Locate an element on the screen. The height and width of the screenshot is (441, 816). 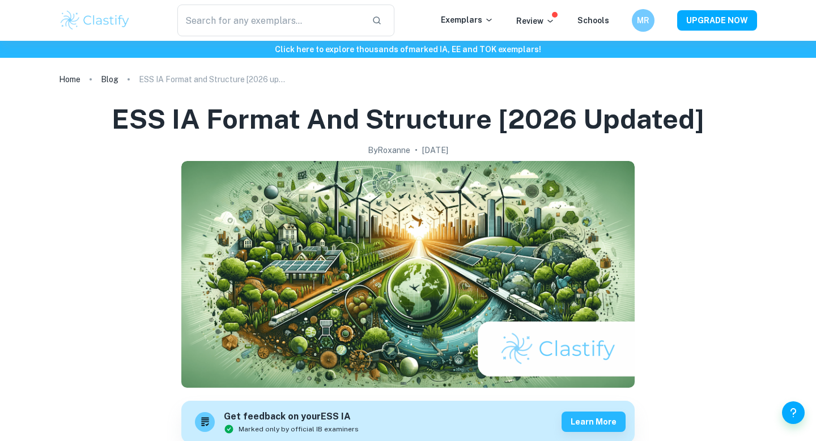
img: Clastify logo is located at coordinates (95, 20).